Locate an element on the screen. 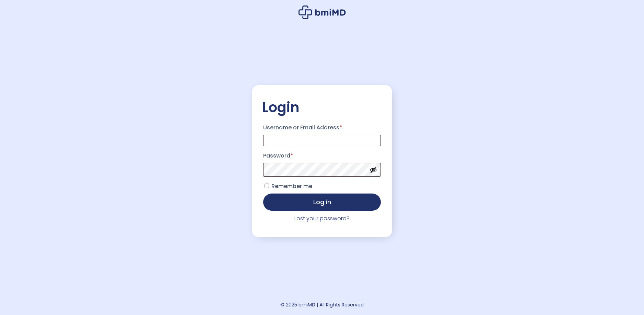  label: Password is located at coordinates (322, 156).